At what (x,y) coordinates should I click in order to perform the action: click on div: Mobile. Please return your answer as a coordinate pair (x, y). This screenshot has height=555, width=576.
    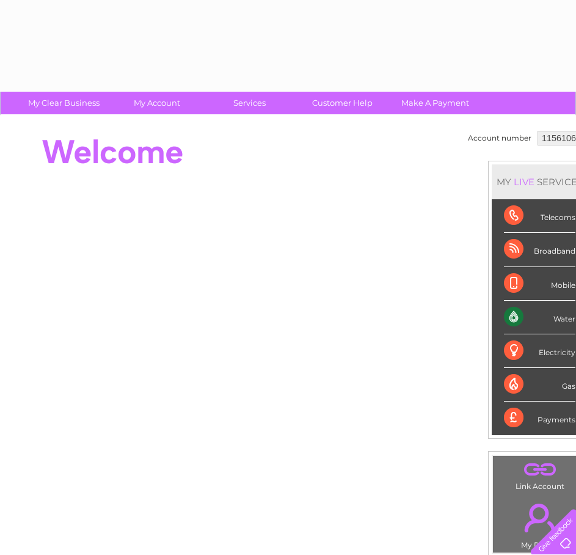
    Looking at the image, I should click on (539, 283).